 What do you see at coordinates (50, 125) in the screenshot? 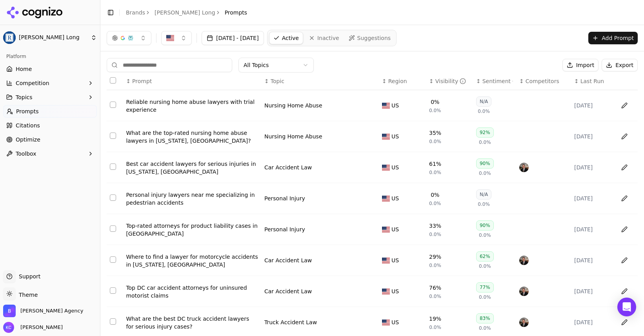
I see `a: Citations` at bounding box center [50, 125].